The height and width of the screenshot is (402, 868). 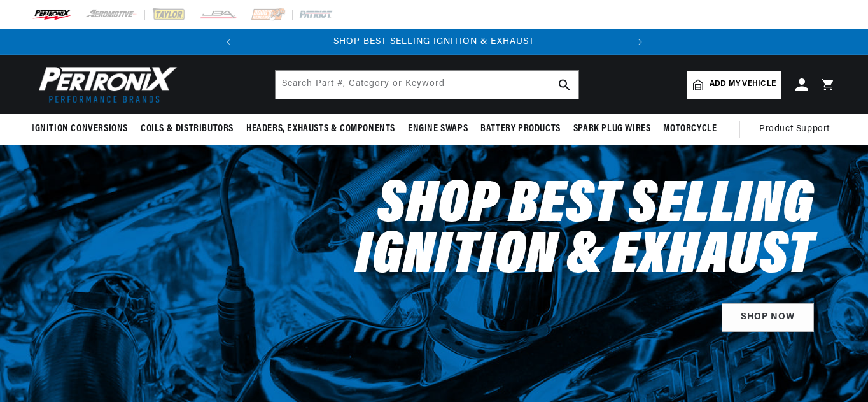 I want to click on summary: Product Support, so click(x=797, y=129).